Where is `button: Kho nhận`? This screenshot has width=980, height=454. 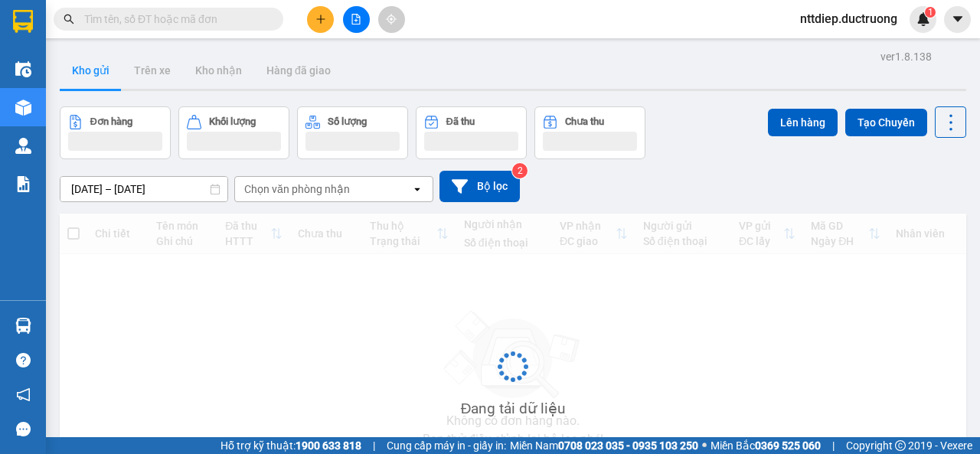
button: Kho nhận is located at coordinates (218, 71).